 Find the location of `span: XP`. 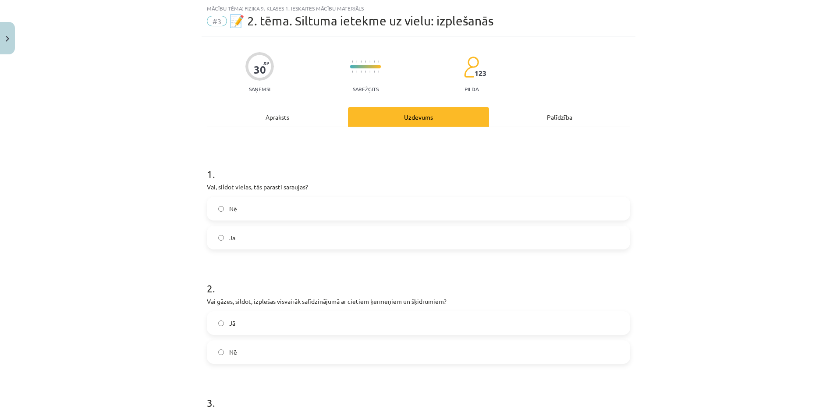

span: XP is located at coordinates (266, 63).